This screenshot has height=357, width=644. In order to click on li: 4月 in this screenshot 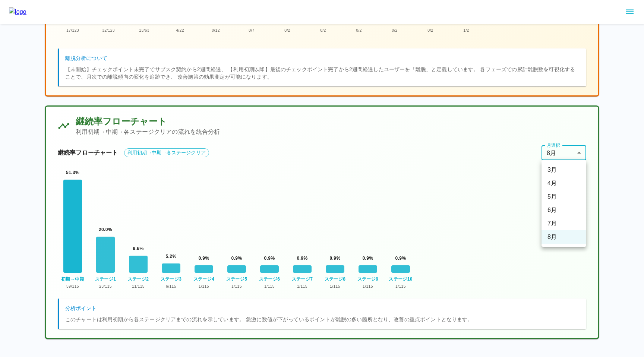, I will do `click(564, 183)`.